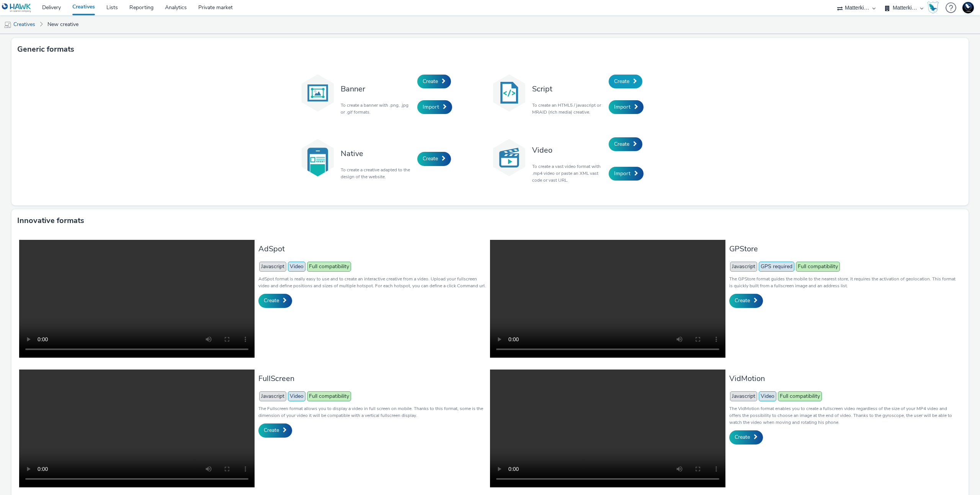 The height and width of the screenshot is (495, 980). What do you see at coordinates (377, 153) in the screenshot?
I see `h3: Native` at bounding box center [377, 153].